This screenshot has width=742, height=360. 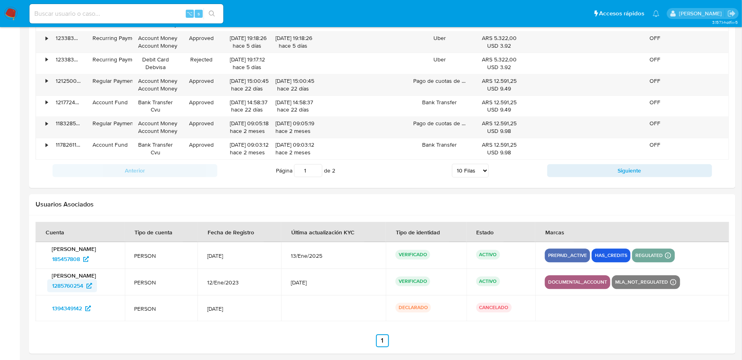 I want to click on a: Salir, so click(x=732, y=13).